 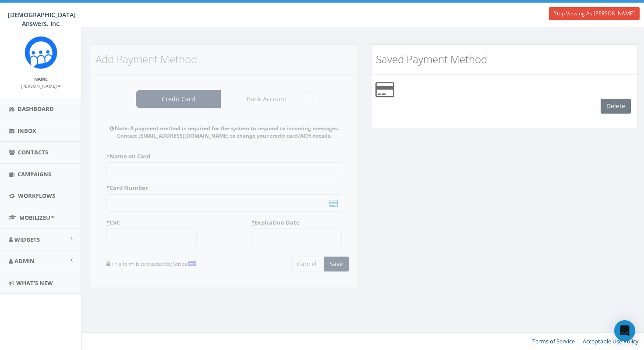 I want to click on a: Acceptable Use Policy, so click(x=611, y=341).